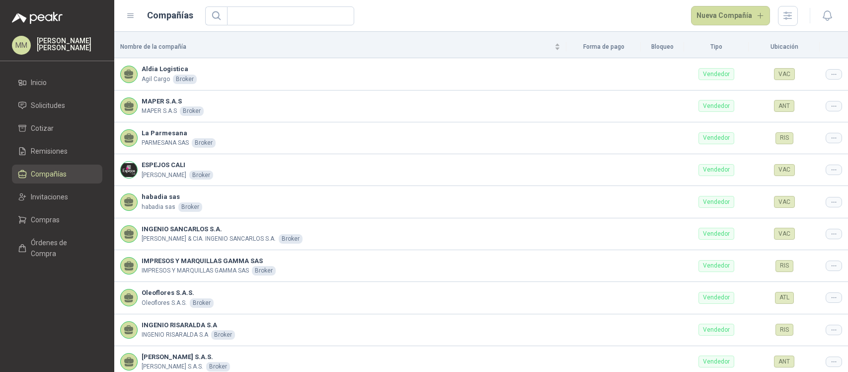  I want to click on a: Inicio, so click(57, 82).